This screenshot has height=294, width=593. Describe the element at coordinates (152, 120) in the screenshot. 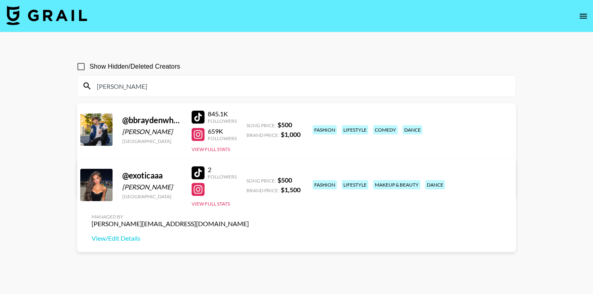

I see `div: @ bbraydenwhaleyy` at that location.